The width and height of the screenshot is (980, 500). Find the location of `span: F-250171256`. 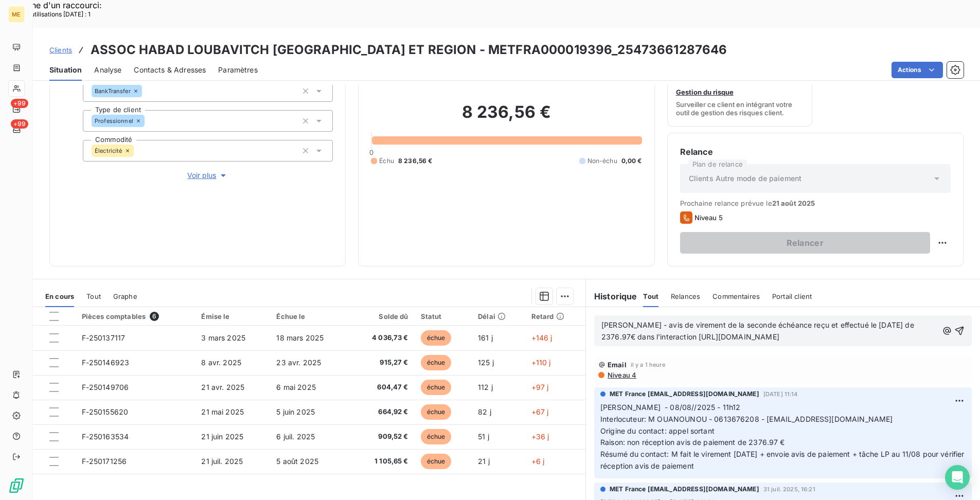

span: F-250171256 is located at coordinates (104, 461).